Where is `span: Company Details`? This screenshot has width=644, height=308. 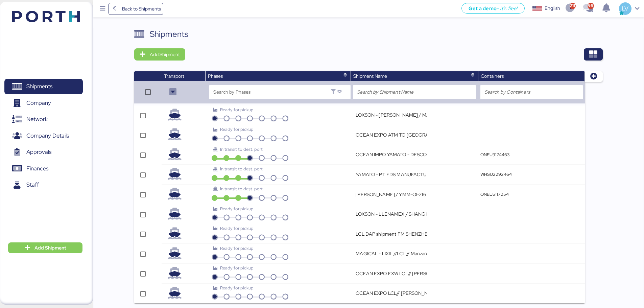
span: Company Details is located at coordinates (48, 135).